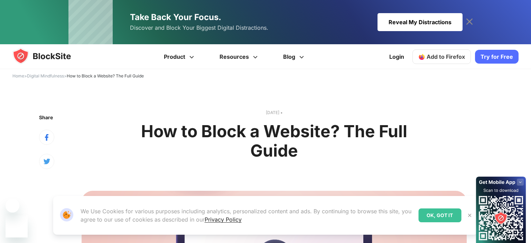 This screenshot has height=243, width=531. Describe the element at coordinates (440, 216) in the screenshot. I see `div: OK, GOT IT` at that location.